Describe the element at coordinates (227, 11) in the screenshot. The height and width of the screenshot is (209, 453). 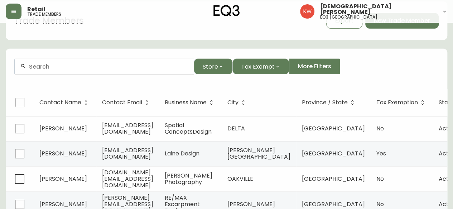
I see `img: logo` at that location.